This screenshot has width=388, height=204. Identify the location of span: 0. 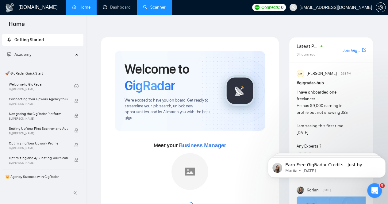
(282, 7).